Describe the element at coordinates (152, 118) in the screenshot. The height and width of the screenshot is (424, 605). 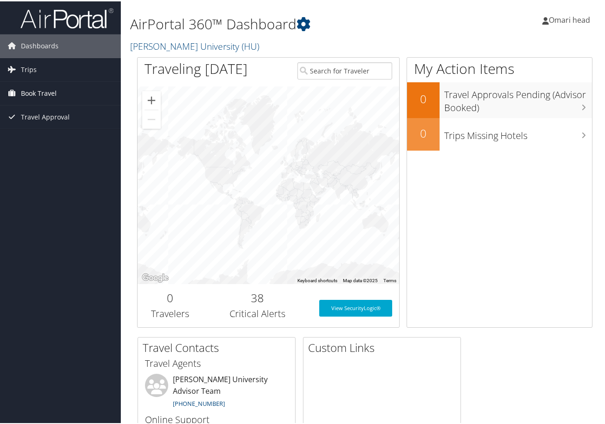
I see `button: Zoom out` at that location.